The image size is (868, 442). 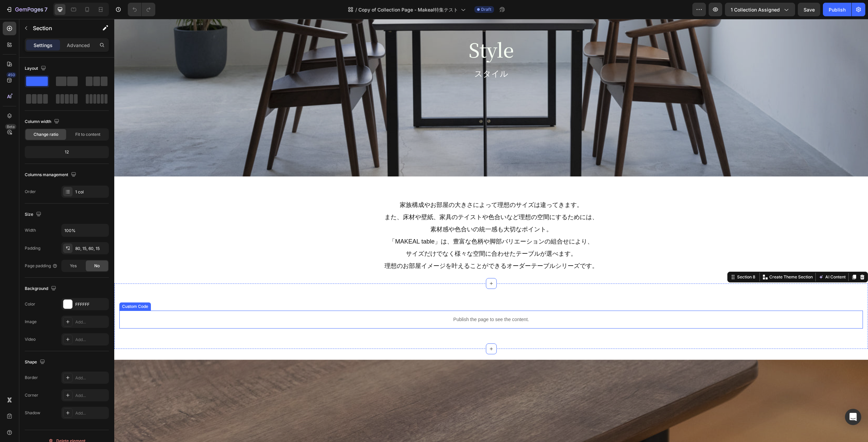 What do you see at coordinates (32, 395) in the screenshot?
I see `div: Corner` at bounding box center [32, 395].